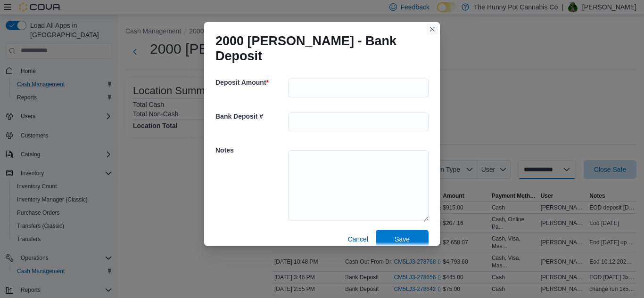 Image resolution: width=644 pixels, height=298 pixels. I want to click on h5: Deposit Amount, so click(251, 82).